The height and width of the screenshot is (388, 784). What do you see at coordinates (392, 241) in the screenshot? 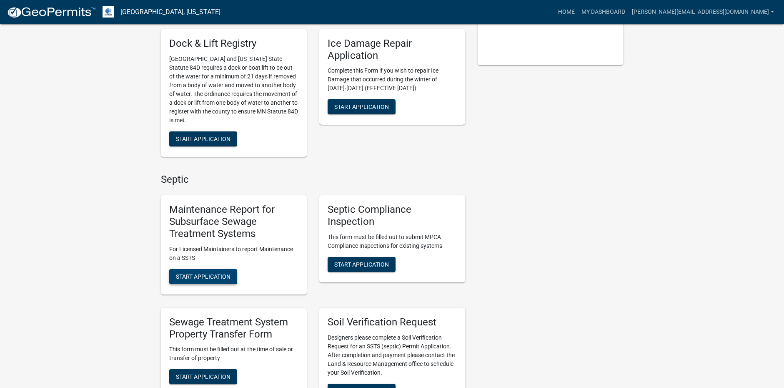
I see `p: This form must be filled out to submit MPCA Compliance Inspections for existing systems` at bounding box center [392, 241].